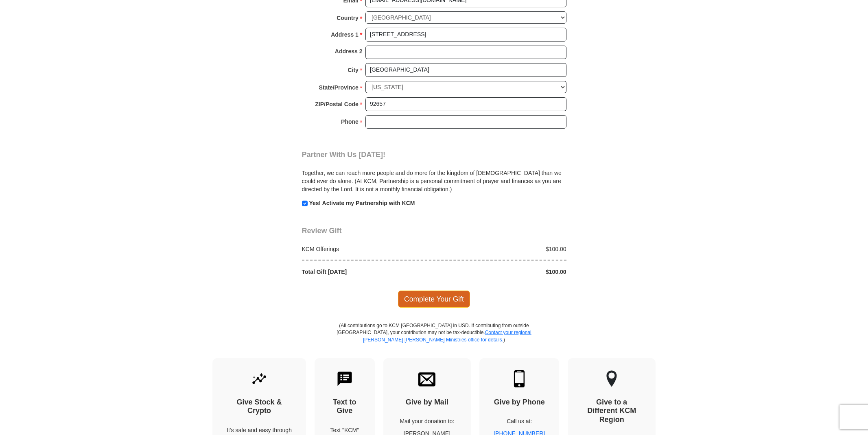 The height and width of the screenshot is (435, 868). I want to click on img: give-by-stock.svg, so click(259, 379).